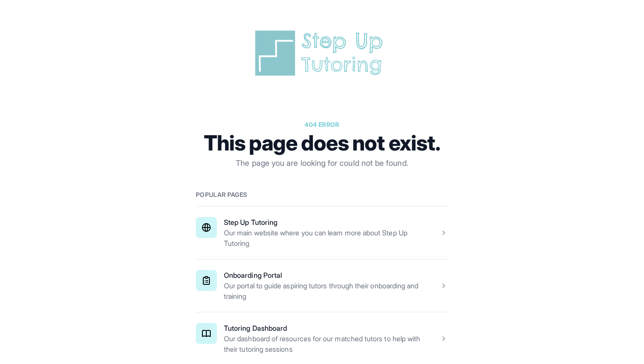  I want to click on h1: This page does not exist., so click(322, 143).